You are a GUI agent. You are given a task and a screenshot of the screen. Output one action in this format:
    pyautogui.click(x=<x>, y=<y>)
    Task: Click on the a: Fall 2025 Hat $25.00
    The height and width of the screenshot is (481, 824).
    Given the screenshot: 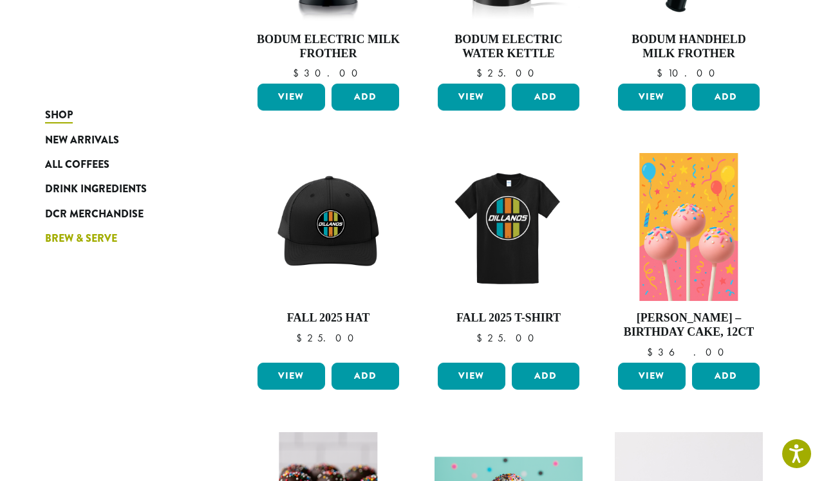 What is the action you would take?
    pyautogui.click(x=328, y=255)
    